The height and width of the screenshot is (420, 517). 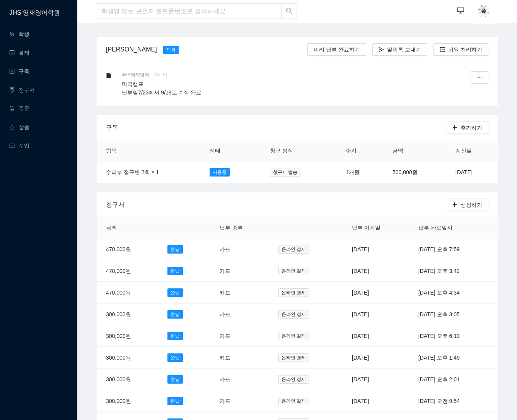 What do you see at coordinates (289, 11) in the screenshot?
I see `span: search` at bounding box center [289, 11].